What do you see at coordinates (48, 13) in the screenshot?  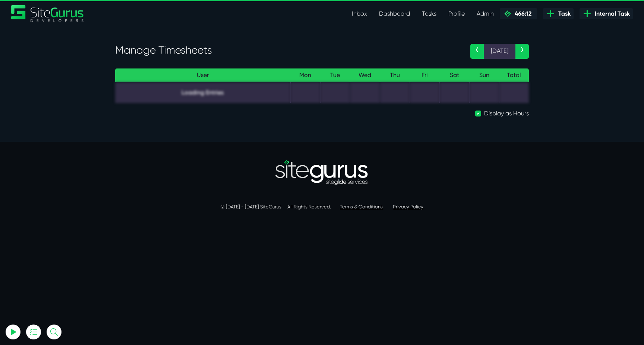 I see `a: SiteGurus` at bounding box center [48, 13].